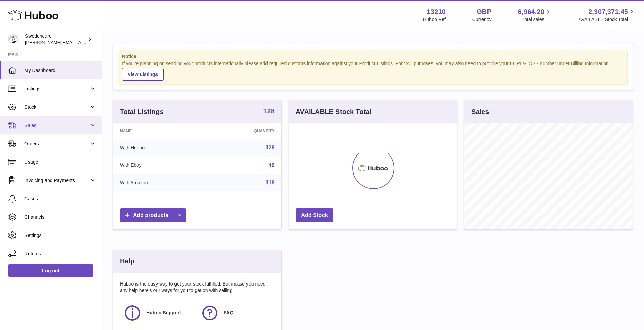 The width and height of the screenshot is (644, 330). What do you see at coordinates (272, 165) in the screenshot?
I see `a: 46` at bounding box center [272, 165].